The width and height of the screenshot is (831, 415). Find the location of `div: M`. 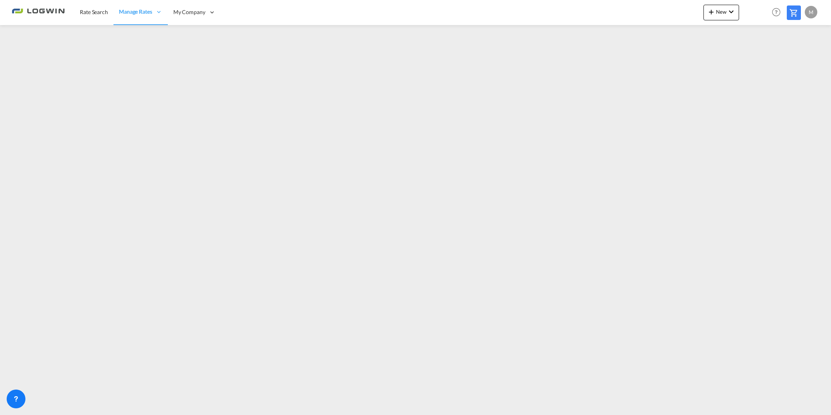

div: M is located at coordinates (811, 12).